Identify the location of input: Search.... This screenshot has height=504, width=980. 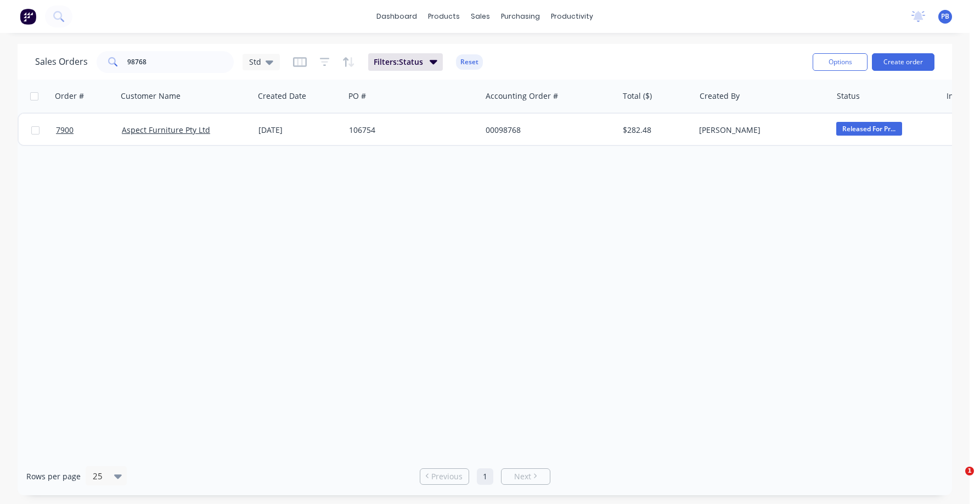
(181, 62).